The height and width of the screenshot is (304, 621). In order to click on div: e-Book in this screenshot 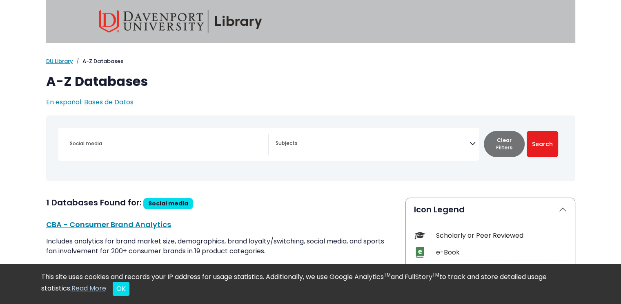, I will do `click(502, 252)`.